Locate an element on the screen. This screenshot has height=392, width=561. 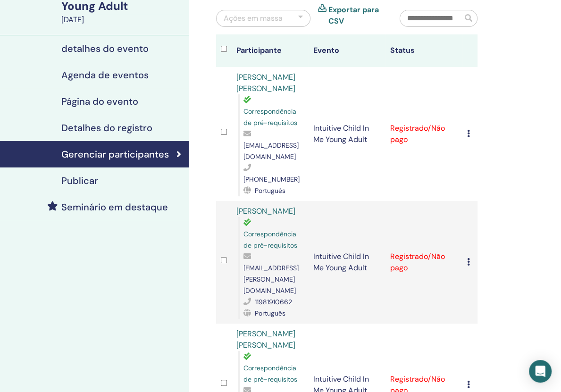
h4: detalhes do evento is located at coordinates (105, 49).